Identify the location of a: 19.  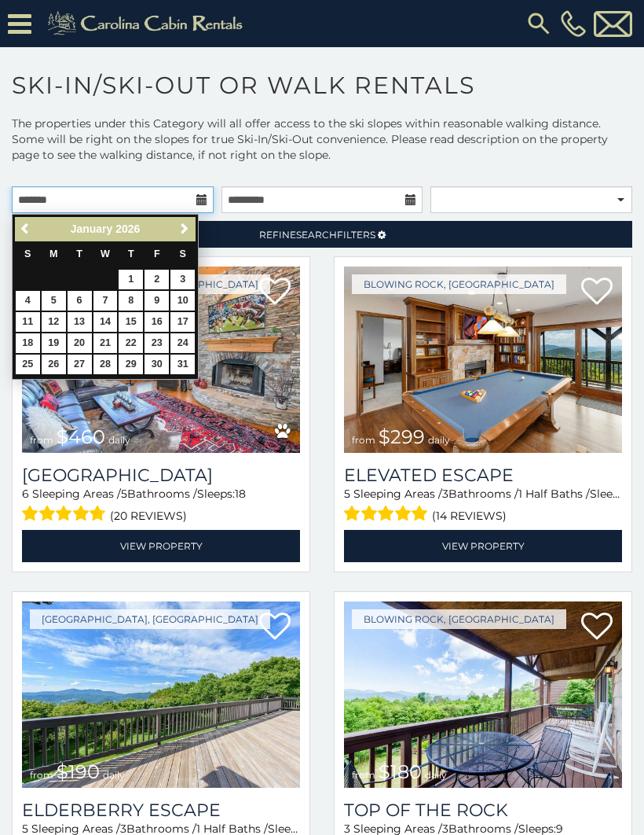
(54, 343).